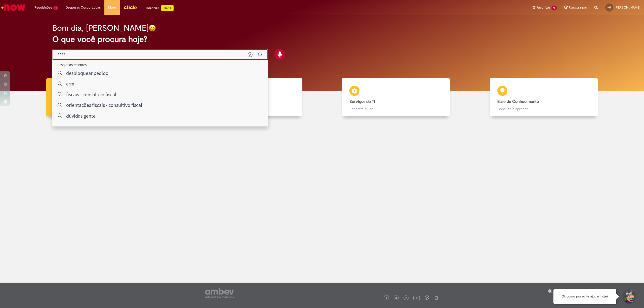  I want to click on div: Padroniza, so click(159, 8).